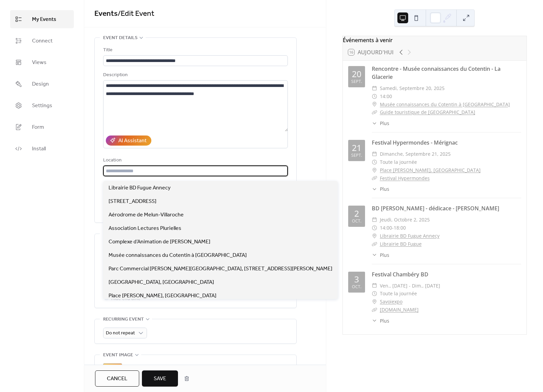  What do you see at coordinates (415, 142) in the screenshot?
I see `a: Festival Hypermondes - Mérignac` at bounding box center [415, 142].